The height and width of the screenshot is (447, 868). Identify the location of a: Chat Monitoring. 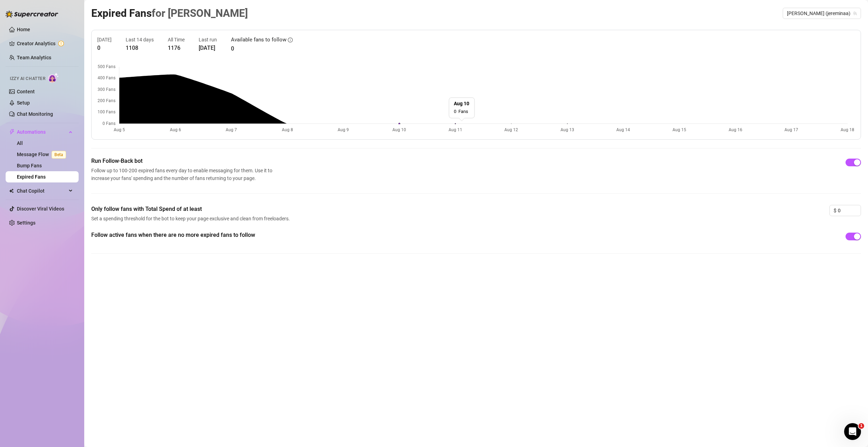
(34, 114).